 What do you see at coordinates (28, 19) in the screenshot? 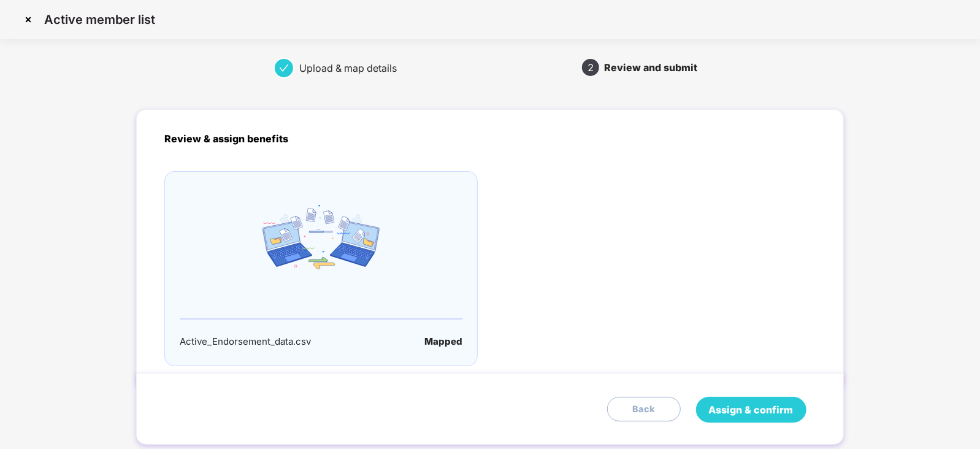
I see `img: svg+xml;base64,PHN2ZyBpZD0iQ3Jvc3MtMzJ4MzIiIHhtbG5zPSJodHRwOi8vd3d3LnczLm9yZy8yMDAwL3N2ZyIgd2lkdG...` at bounding box center [28, 19].